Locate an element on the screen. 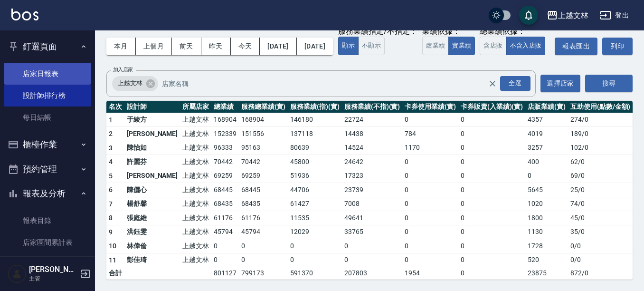 This screenshot has height=291, width=644. td: 7008 is located at coordinates (372, 204).